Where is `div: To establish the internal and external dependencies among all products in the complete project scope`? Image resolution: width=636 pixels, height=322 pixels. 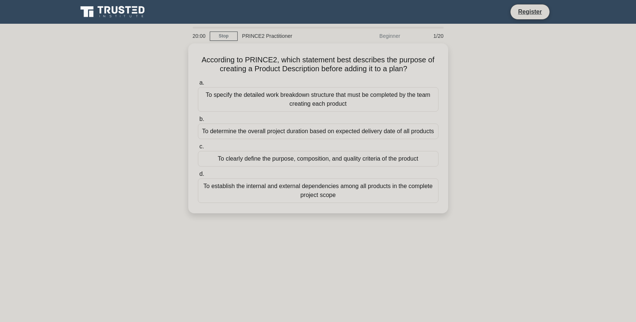 div: To establish the internal and external dependencies among all products in the complete project scope is located at coordinates (318, 191).